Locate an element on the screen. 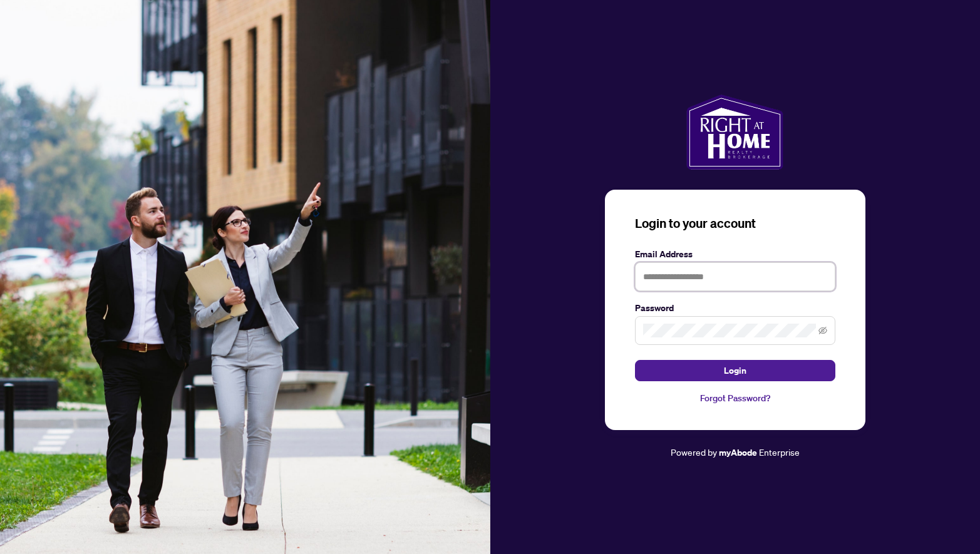  span: Login is located at coordinates (735, 370).